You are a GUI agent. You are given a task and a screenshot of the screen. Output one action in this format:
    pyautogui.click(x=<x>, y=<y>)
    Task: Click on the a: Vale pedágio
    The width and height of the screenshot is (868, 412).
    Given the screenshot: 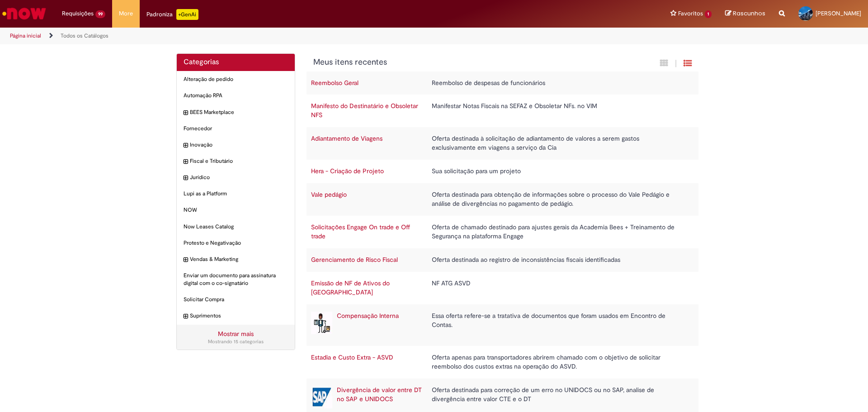 What is the action you would take?
    pyautogui.click(x=328, y=194)
    